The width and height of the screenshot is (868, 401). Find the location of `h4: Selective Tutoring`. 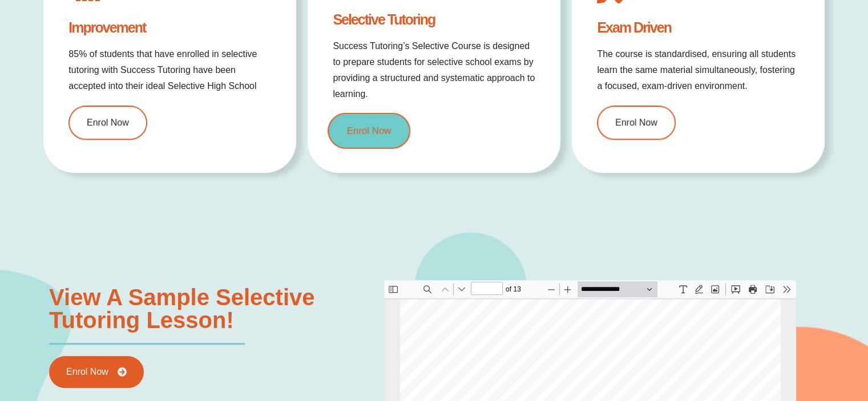

h4: Selective Tutoring is located at coordinates (434, 19).